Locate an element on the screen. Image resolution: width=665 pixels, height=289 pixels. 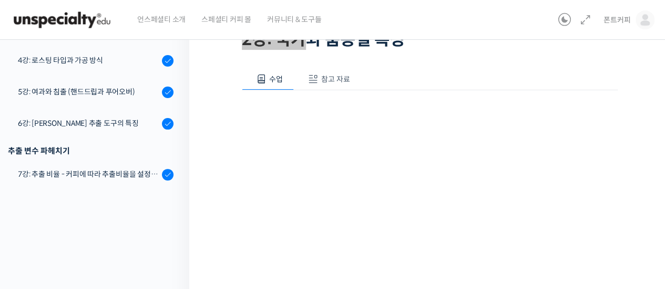
a: 설정 is located at coordinates (169, 215).